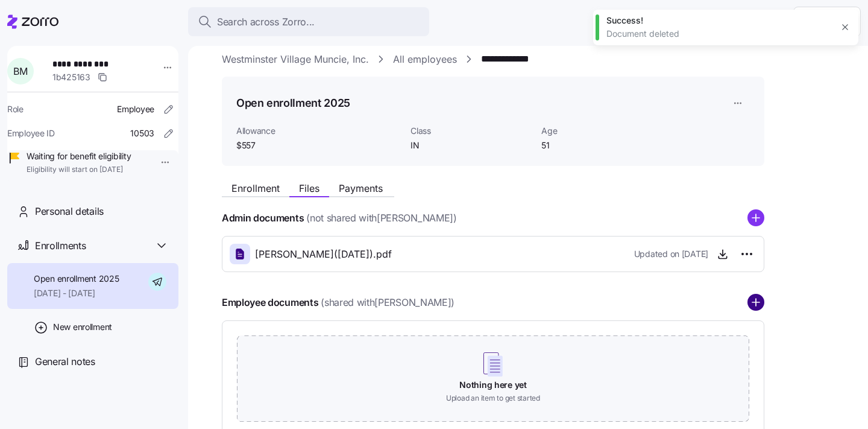 This screenshot has width=868, height=429. What do you see at coordinates (602, 131) in the screenshot?
I see `span: Age` at bounding box center [602, 131].